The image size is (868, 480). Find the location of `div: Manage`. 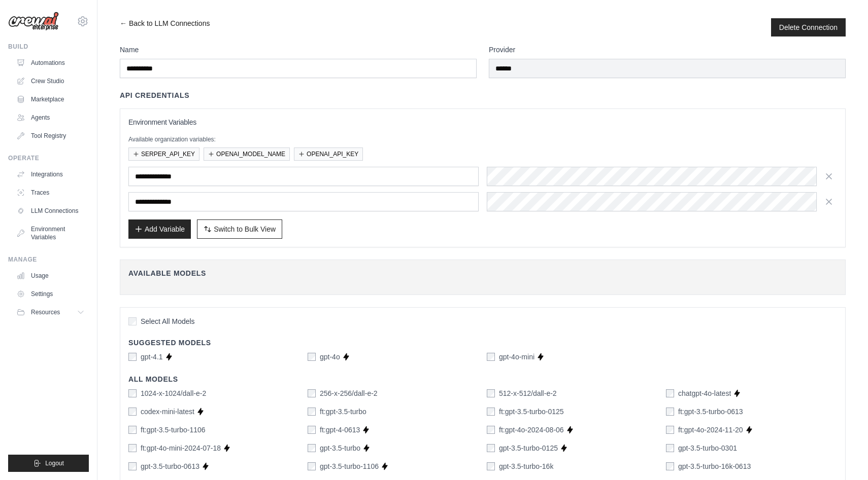

div: Manage is located at coordinates (48, 260).